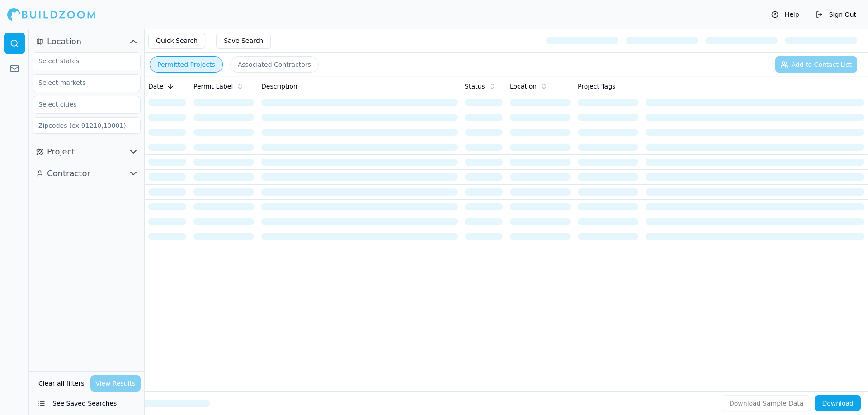 The width and height of the screenshot is (868, 415). Describe the element at coordinates (474, 86) in the screenshot. I see `span: Status` at that location.